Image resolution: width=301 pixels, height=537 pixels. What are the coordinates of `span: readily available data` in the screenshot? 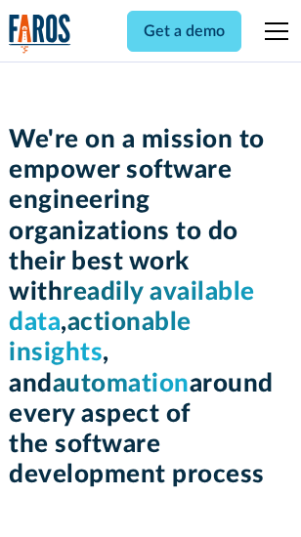 It's located at (132, 306).